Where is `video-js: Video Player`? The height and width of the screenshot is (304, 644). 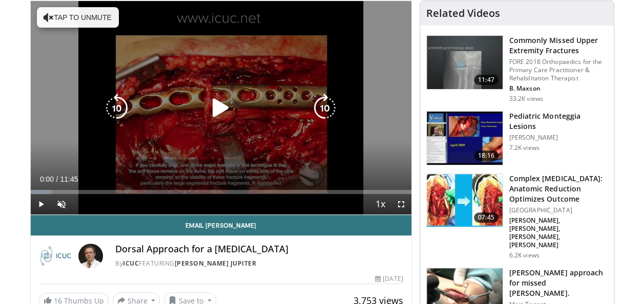 video-js: Video Player is located at coordinates (221, 108).